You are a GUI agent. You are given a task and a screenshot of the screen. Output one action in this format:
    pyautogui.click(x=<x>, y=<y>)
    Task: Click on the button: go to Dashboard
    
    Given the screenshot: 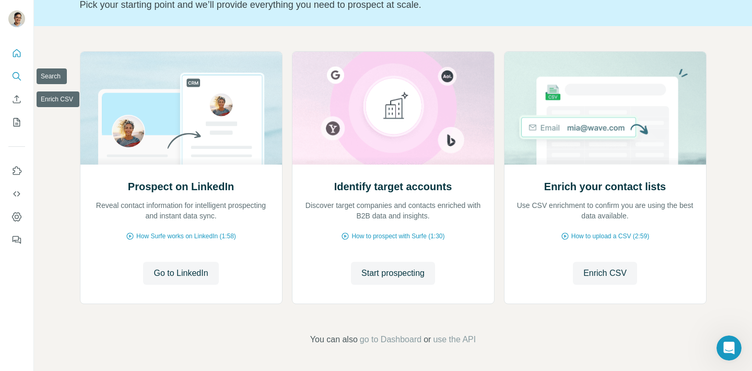 What is the action you would take?
    pyautogui.click(x=390, y=339)
    